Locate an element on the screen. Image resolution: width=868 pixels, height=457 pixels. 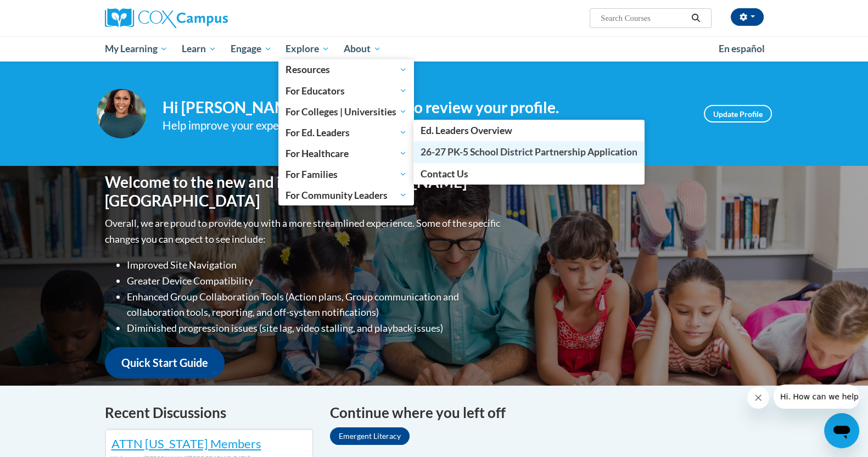
a: Update Profile is located at coordinates (738, 114).